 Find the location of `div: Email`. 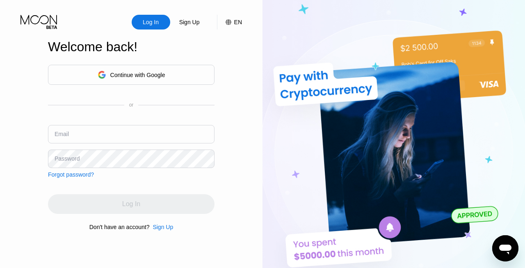

div: Email is located at coordinates (62, 134).